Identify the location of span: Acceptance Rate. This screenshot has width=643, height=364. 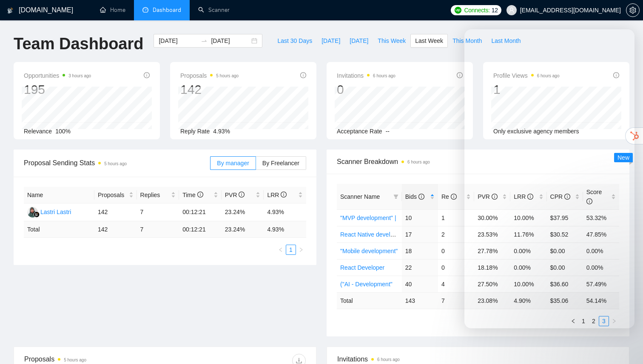
(359, 131).